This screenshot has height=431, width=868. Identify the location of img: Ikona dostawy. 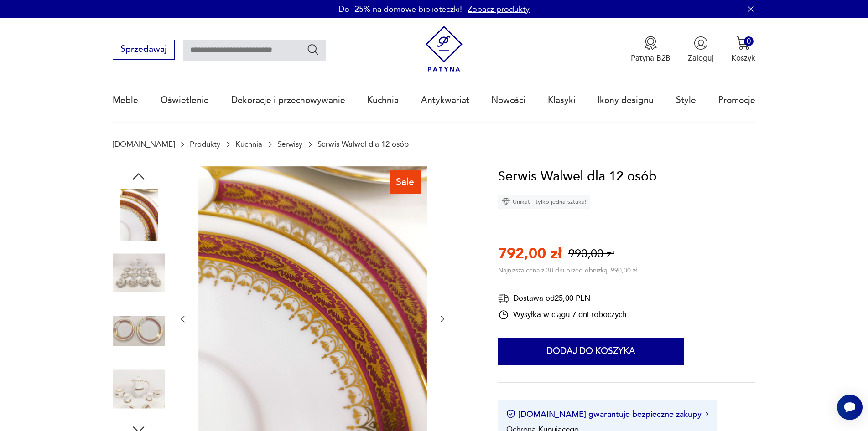
(503, 298).